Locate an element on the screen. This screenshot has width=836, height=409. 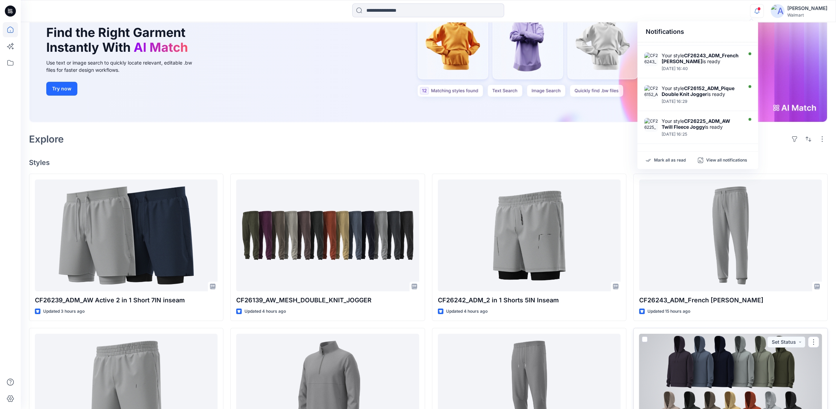
div: Friday, September 26, 2025 16:25 is located at coordinates (701, 134).